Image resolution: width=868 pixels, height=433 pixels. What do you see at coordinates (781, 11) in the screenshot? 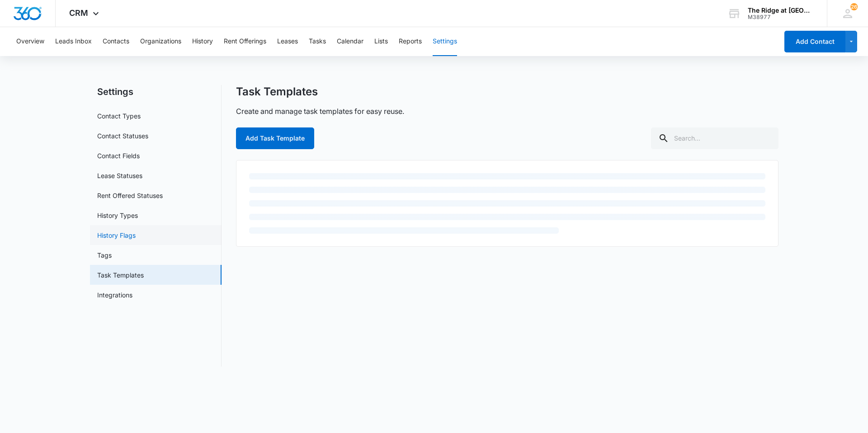
I see `div: account name` at bounding box center [781, 11].